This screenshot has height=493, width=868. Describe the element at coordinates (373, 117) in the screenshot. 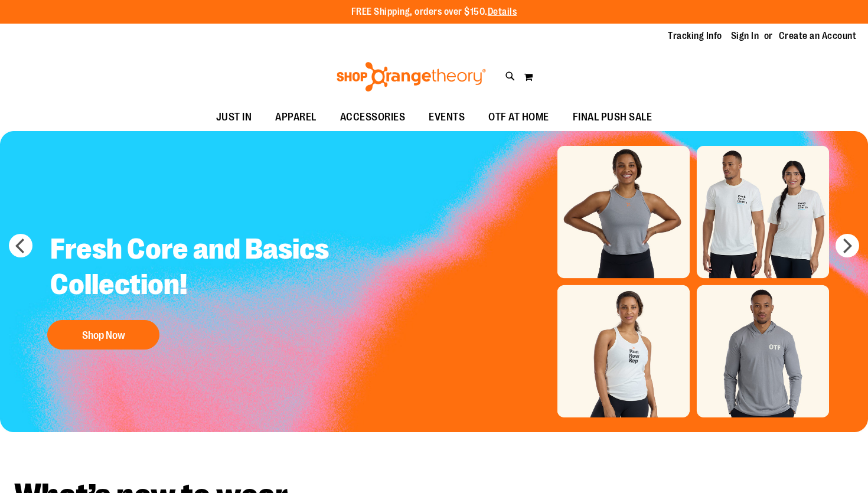

I see `a: ACCESSORIES` at that location.